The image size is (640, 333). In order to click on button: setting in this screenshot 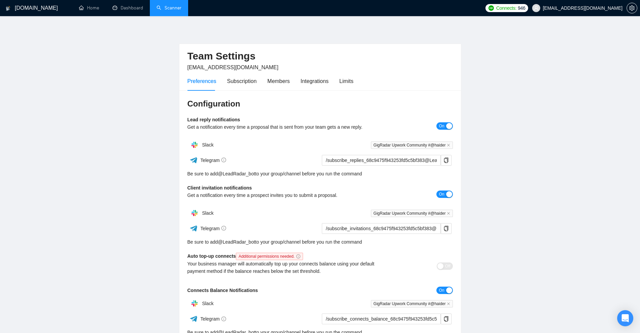, I will do `click(632, 8)`.